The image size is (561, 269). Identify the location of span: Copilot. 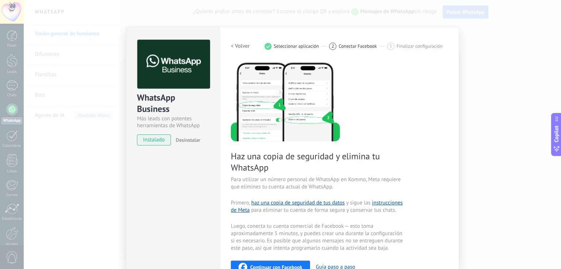
(556, 134).